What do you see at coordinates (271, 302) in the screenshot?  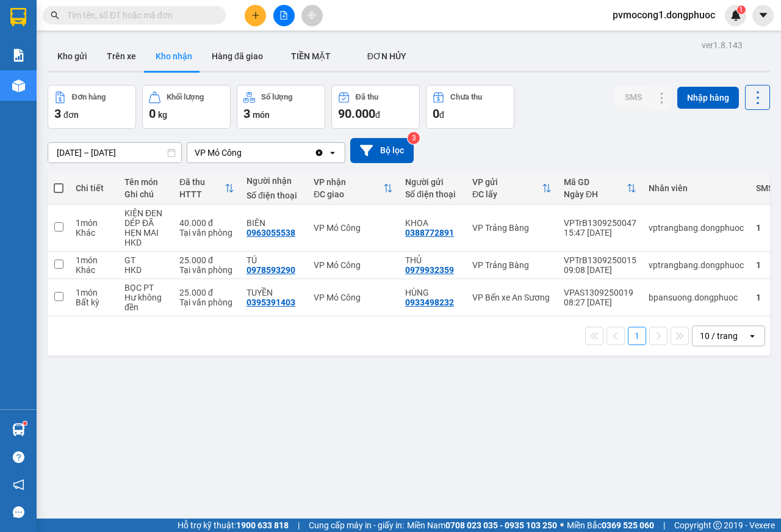 I see `div: 0395391403` at bounding box center [271, 302].